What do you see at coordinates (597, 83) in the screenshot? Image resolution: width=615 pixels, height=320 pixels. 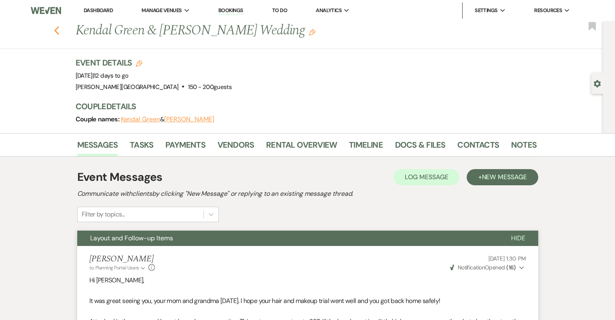 I see `button: Open lead details` at bounding box center [597, 83].